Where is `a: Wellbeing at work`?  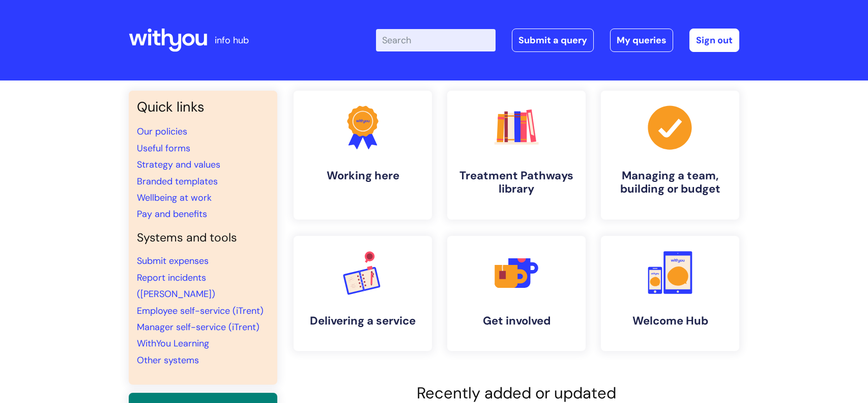
a: Wellbeing at work is located at coordinates (174, 198).